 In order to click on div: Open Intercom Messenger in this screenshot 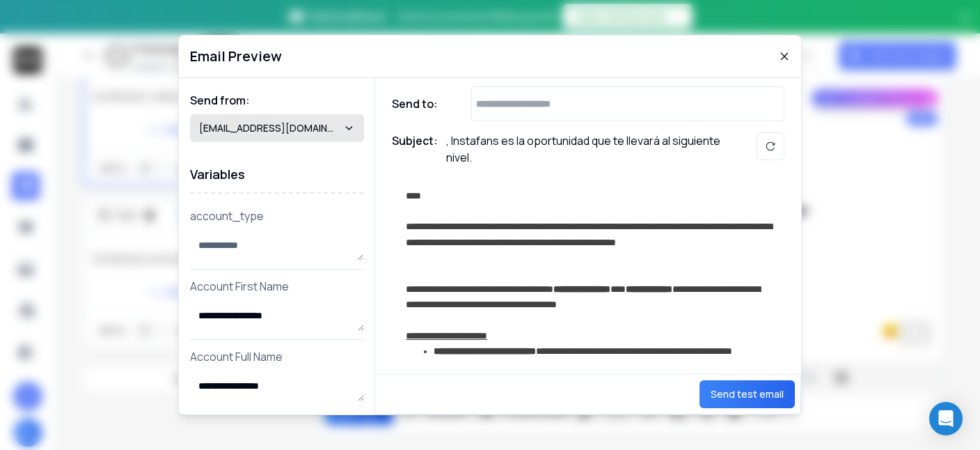, I will do `click(946, 419)`.